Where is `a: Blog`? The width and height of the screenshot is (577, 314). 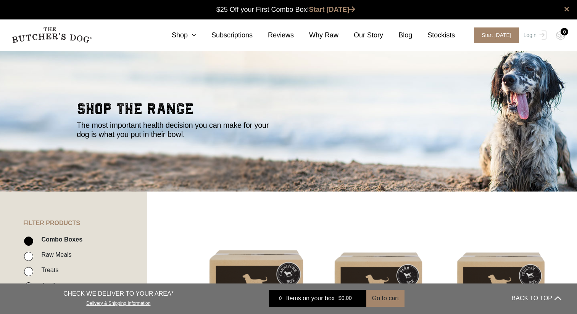 a: Blog is located at coordinates (398, 35).